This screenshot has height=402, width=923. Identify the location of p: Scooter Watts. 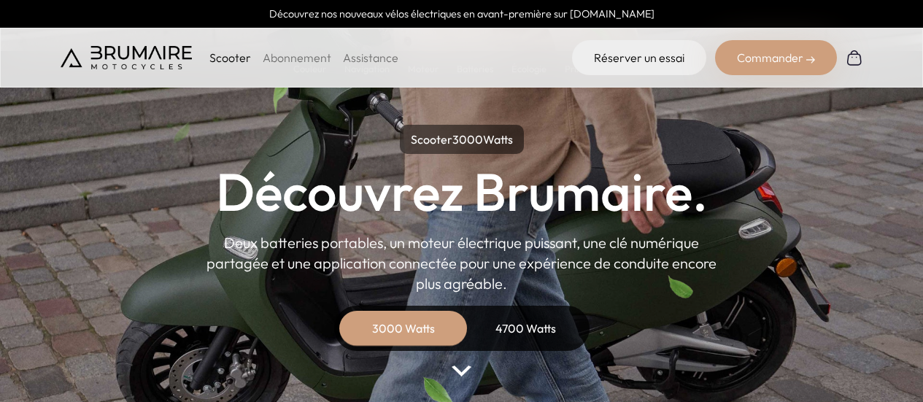
(462, 139).